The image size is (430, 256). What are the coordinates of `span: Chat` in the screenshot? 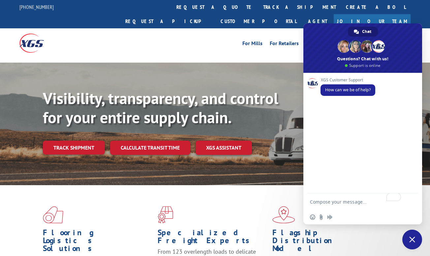 It's located at (366, 32).